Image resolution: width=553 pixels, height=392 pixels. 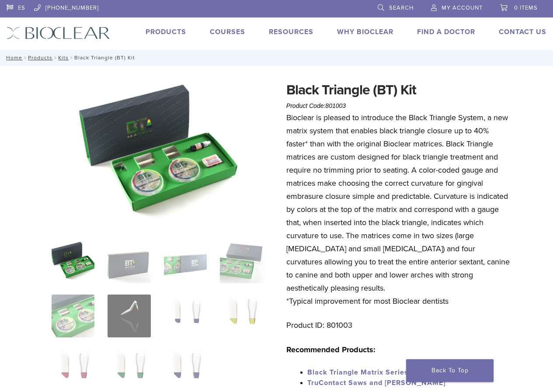 What do you see at coordinates (185, 370) in the screenshot?
I see `img: Black Triangle (BT) Kit - Image 11` at bounding box center [185, 370].